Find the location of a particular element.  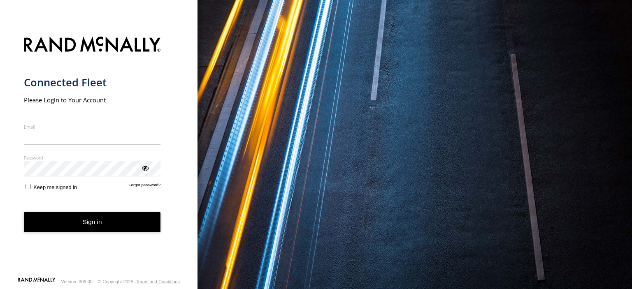

h1: Connected Fleet is located at coordinates (92, 82).